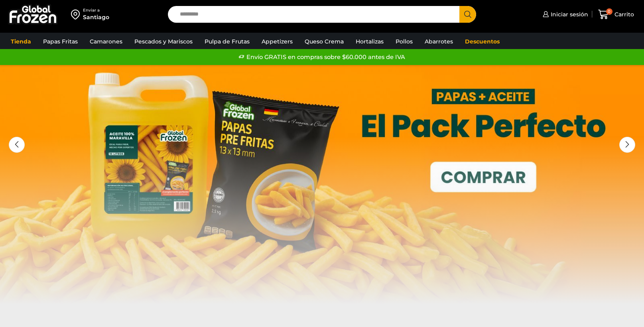  What do you see at coordinates (568, 14) in the screenshot?
I see `span: Iniciar sesión` at bounding box center [568, 14].